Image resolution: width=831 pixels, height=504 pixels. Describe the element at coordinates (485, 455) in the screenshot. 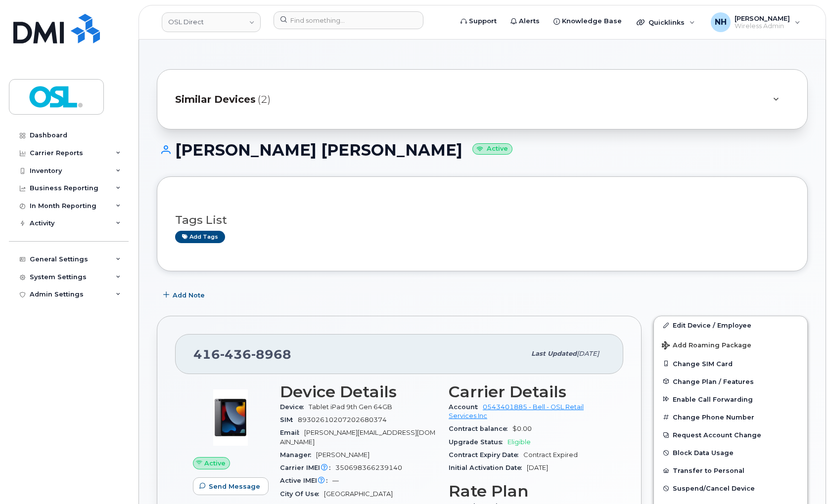

I see `span: Contract Expiry Date` at that location.